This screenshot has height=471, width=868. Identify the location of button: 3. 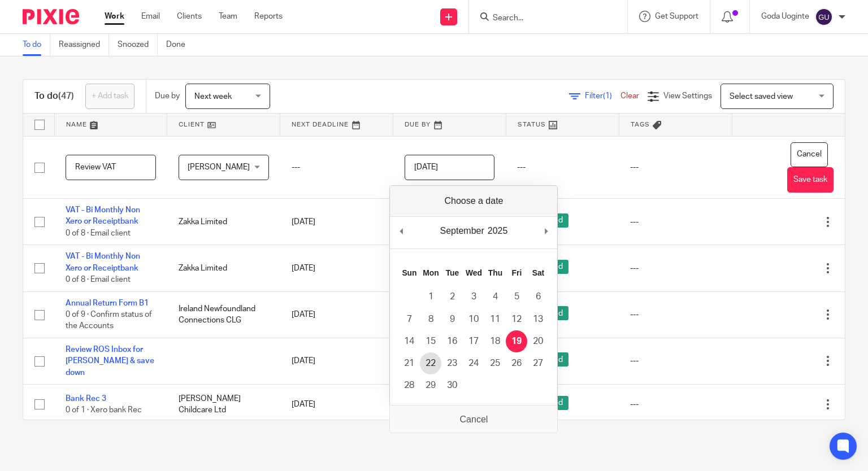
(474, 296).